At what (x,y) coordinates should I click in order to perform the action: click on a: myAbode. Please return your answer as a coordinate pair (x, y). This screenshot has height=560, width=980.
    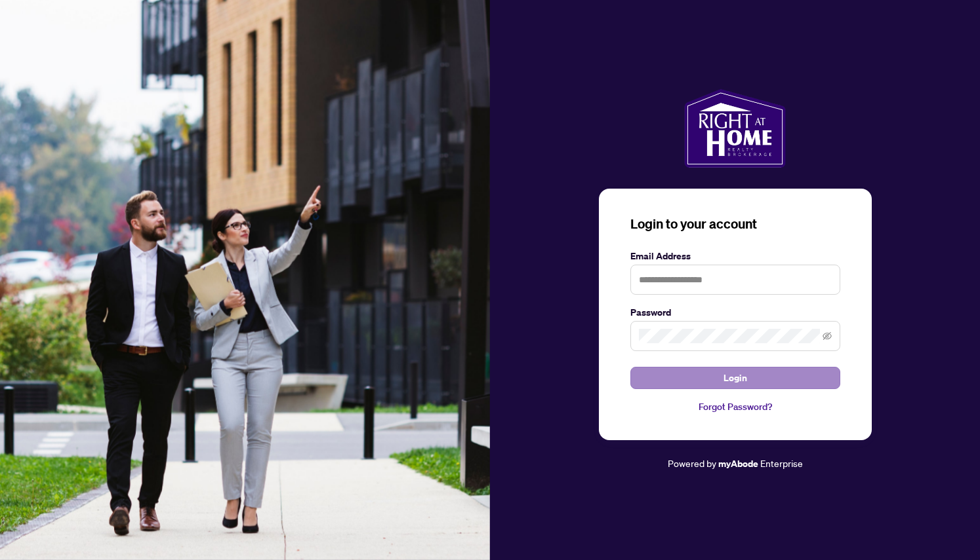
    Looking at the image, I should click on (738, 464).